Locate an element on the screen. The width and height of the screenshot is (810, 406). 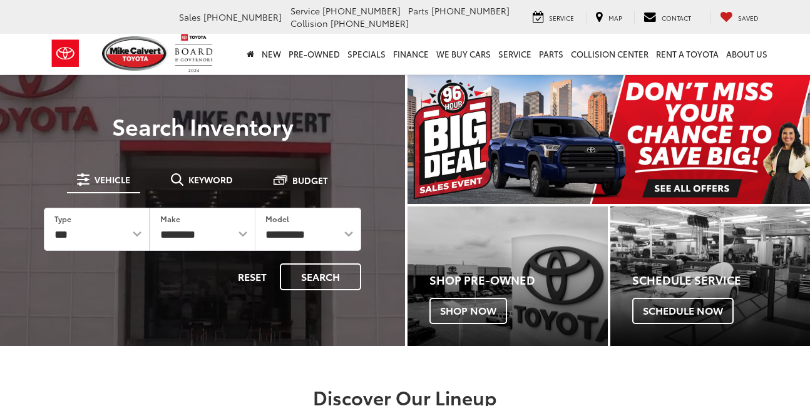
a: WE BUY CARS is located at coordinates (463, 54).